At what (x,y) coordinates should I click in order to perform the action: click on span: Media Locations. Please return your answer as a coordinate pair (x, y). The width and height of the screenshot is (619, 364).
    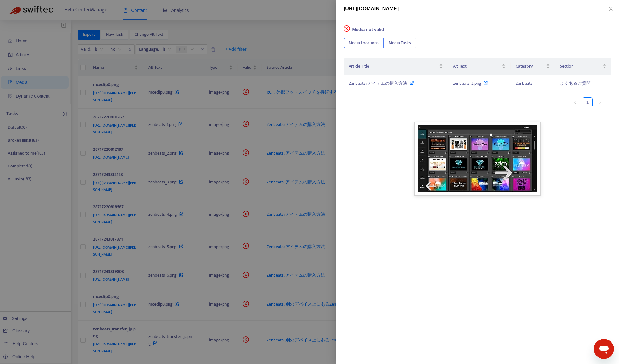
    Looking at the image, I should click on (363, 43).